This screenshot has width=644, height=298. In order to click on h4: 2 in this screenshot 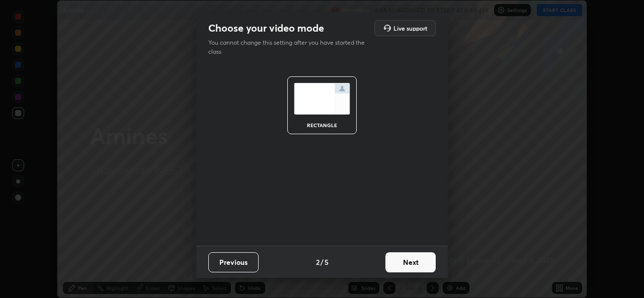, I will do `click(317, 262)`.